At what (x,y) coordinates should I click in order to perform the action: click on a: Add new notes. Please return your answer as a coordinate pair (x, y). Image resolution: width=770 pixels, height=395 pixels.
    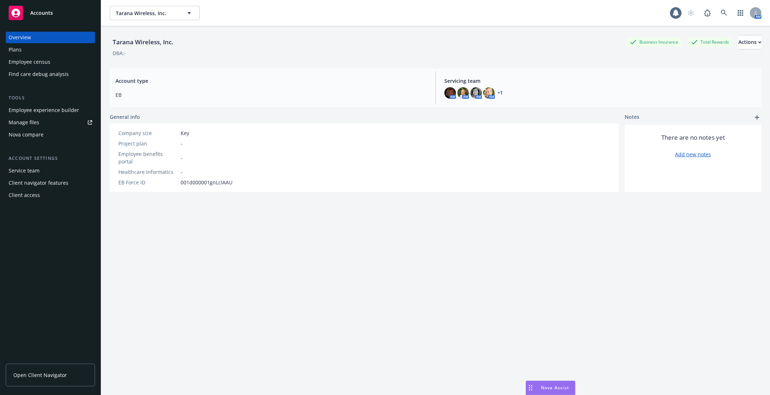
    Looking at the image, I should click on (693, 154).